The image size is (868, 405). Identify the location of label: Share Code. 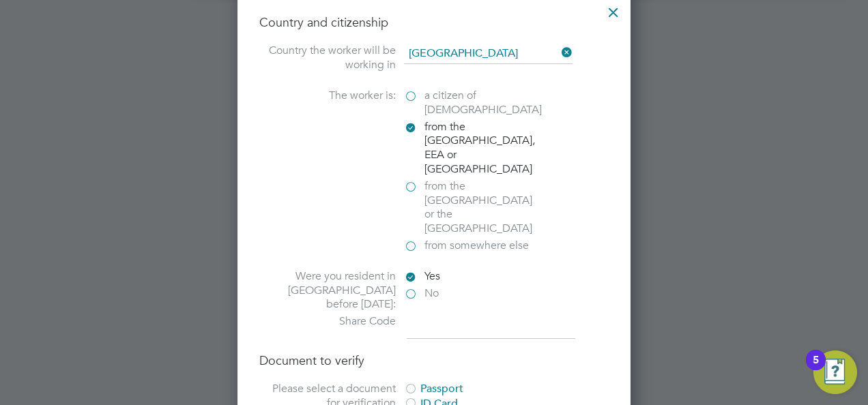
(328, 321).